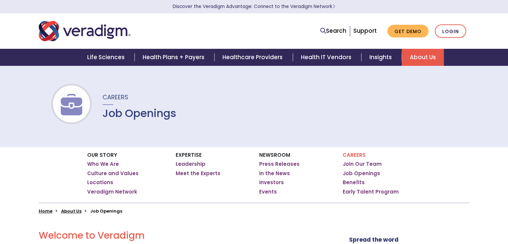 The height and width of the screenshot is (244, 508). What do you see at coordinates (85, 31) in the screenshot?
I see `a: Veradigm logo` at bounding box center [85, 31].